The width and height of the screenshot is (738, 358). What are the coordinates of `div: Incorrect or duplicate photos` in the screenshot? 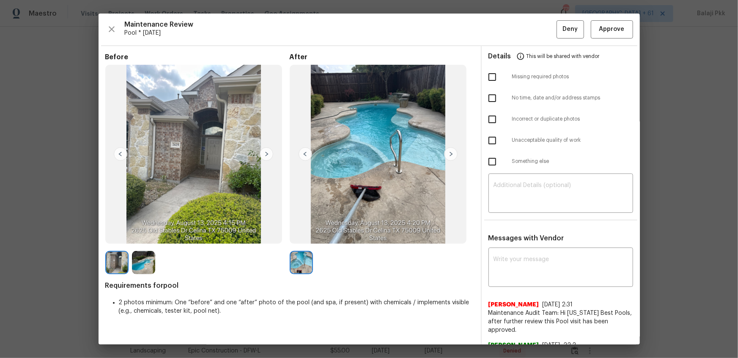 It's located at (561, 119).